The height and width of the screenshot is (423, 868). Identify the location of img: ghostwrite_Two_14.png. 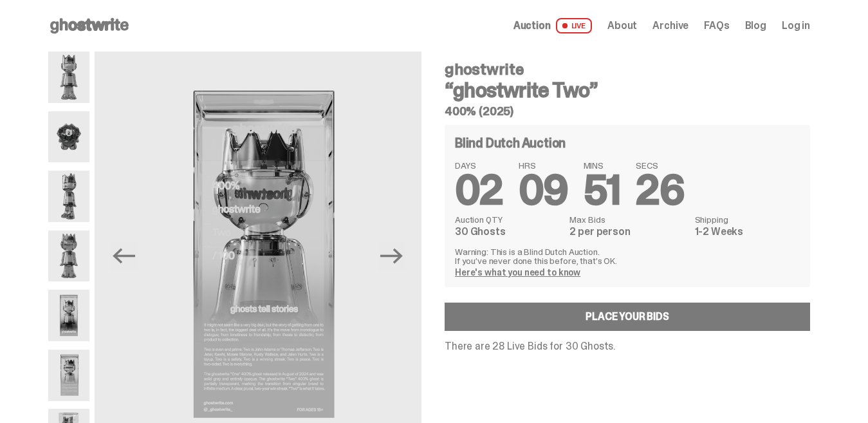
(69, 315).